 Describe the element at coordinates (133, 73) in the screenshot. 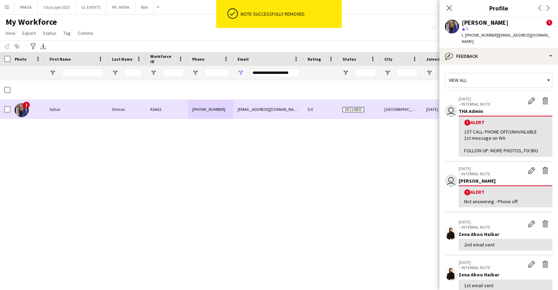

I see `input: Last Name Filter Input` at that location.